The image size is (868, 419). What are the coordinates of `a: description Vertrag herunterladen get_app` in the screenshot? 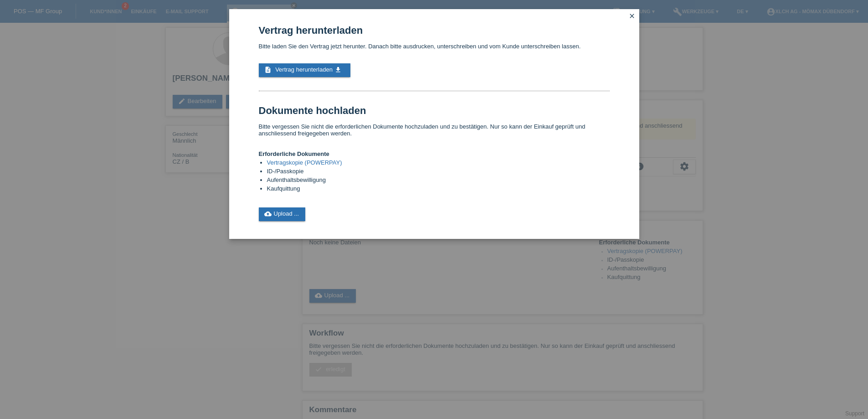 It's located at (305, 70).